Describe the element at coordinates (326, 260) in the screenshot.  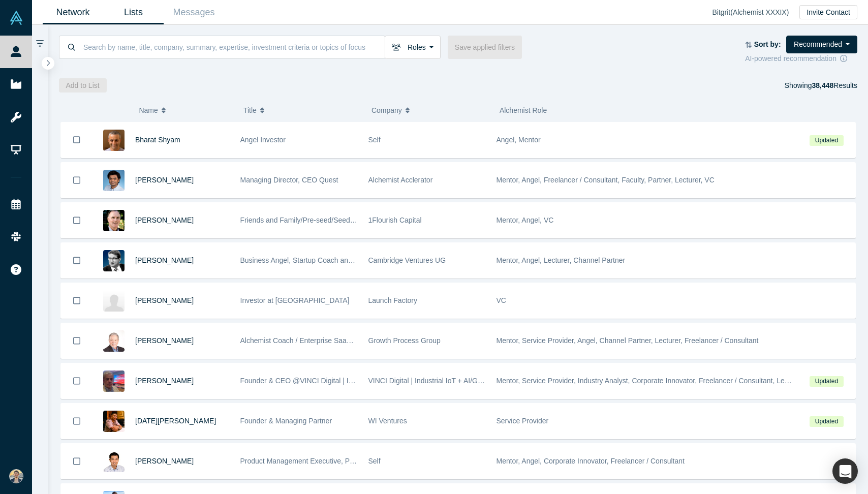
I see `span: Business Angel, Startup Coach and best-selling author` at that location.